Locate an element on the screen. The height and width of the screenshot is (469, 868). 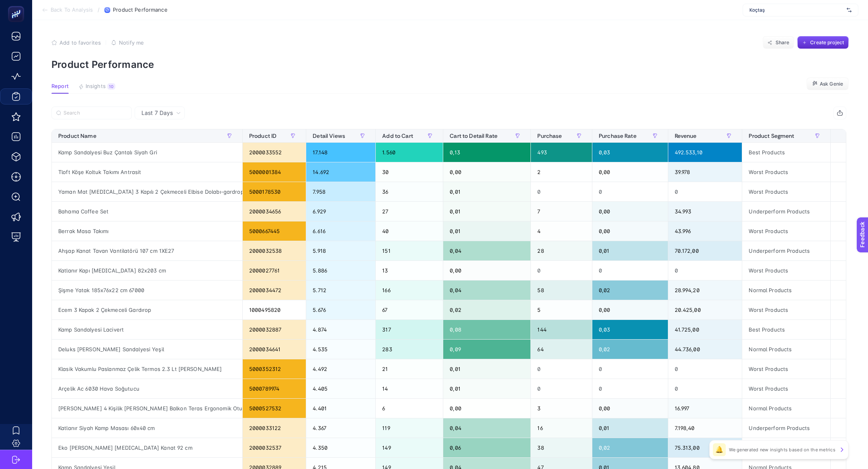
div: 40 is located at coordinates (409, 231).